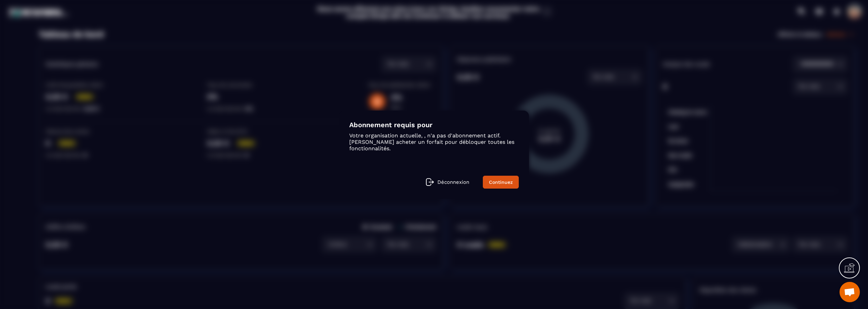  Describe the element at coordinates (849, 291) in the screenshot. I see `div: Ouvrir le chat` at that location.